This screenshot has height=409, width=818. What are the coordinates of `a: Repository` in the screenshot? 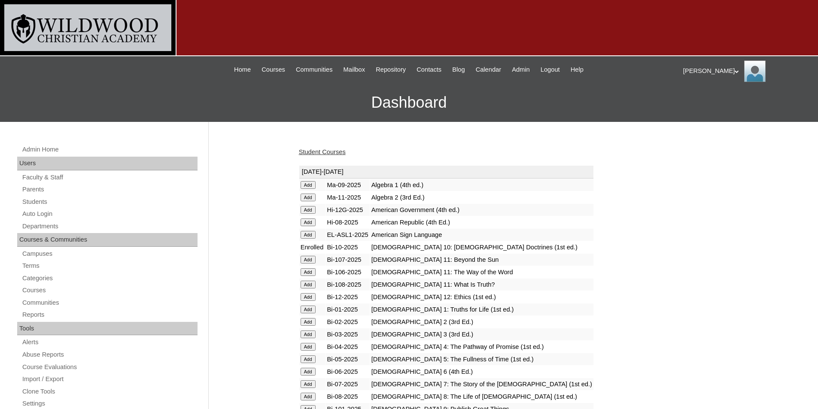 It's located at (391, 70).